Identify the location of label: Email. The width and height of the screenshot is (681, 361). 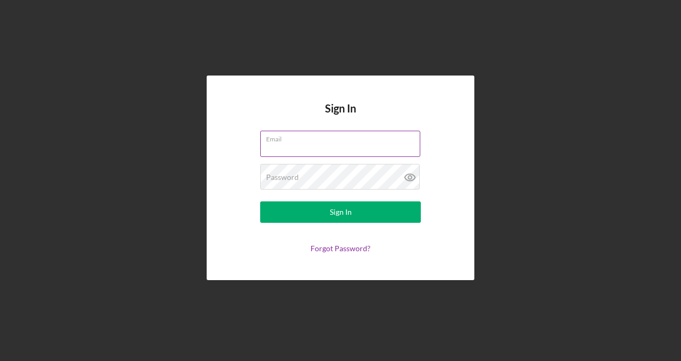
(343, 137).